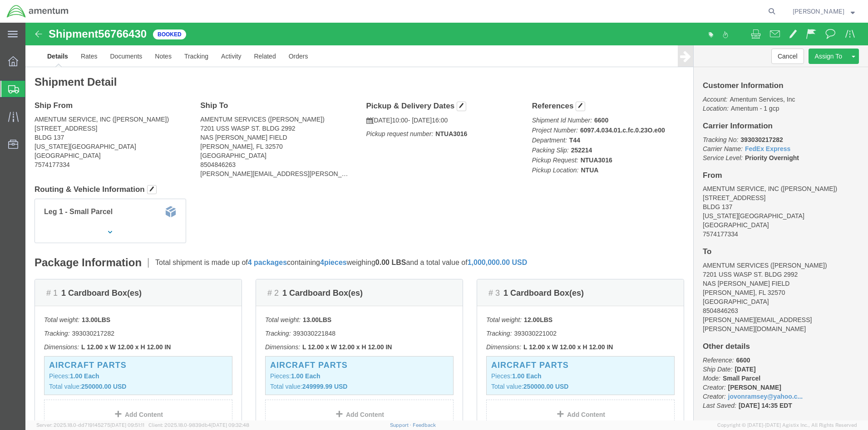 The width and height of the screenshot is (868, 430). Describe the element at coordinates (91, 426) in the screenshot. I see `span: Server: 2025.18.0-dd719145275` at that location.